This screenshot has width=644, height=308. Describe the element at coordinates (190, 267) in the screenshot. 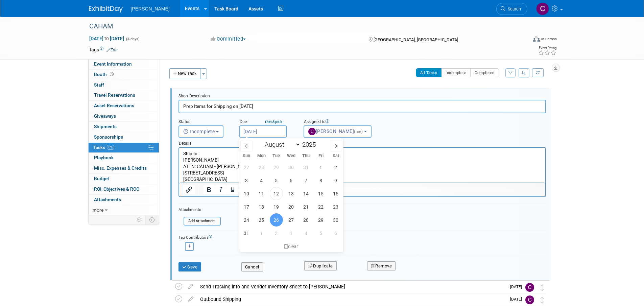

I see `button: Save` at that location.